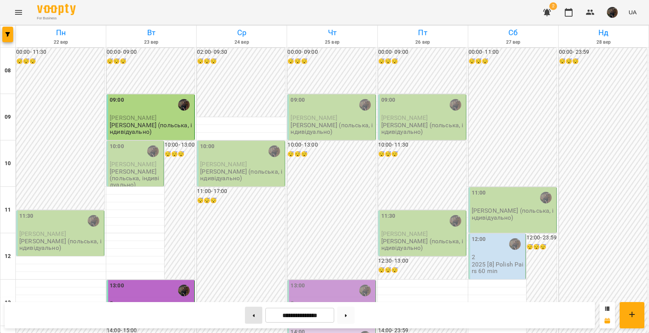 The image size is (649, 333). I want to click on label: 11:00, so click(478, 193).